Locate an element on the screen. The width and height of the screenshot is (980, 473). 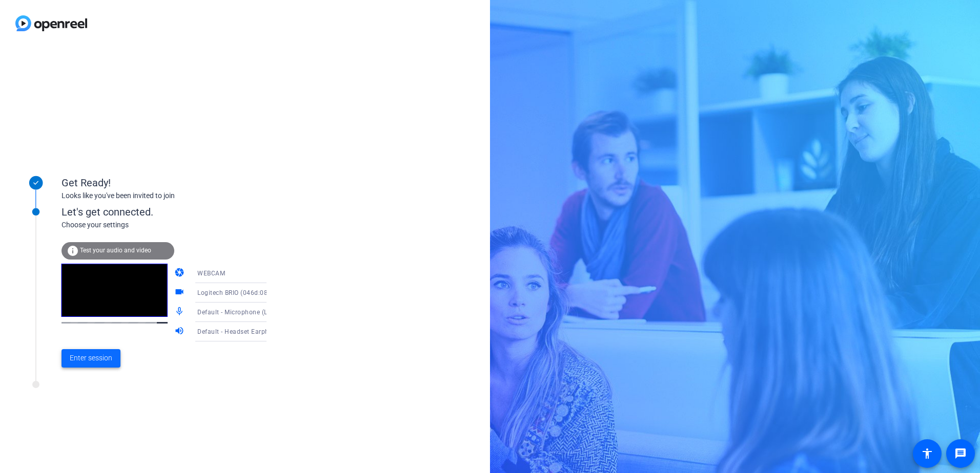
mat-icon: mic_none is located at coordinates (180, 313).